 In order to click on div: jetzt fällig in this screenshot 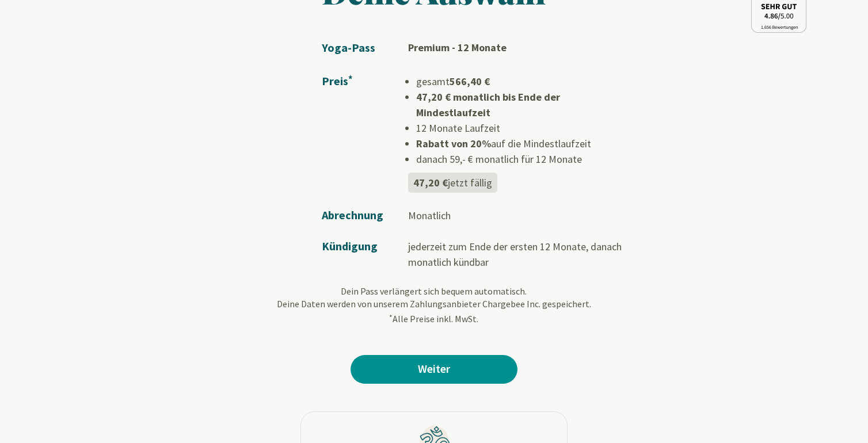, I will do `click(452, 182)`.